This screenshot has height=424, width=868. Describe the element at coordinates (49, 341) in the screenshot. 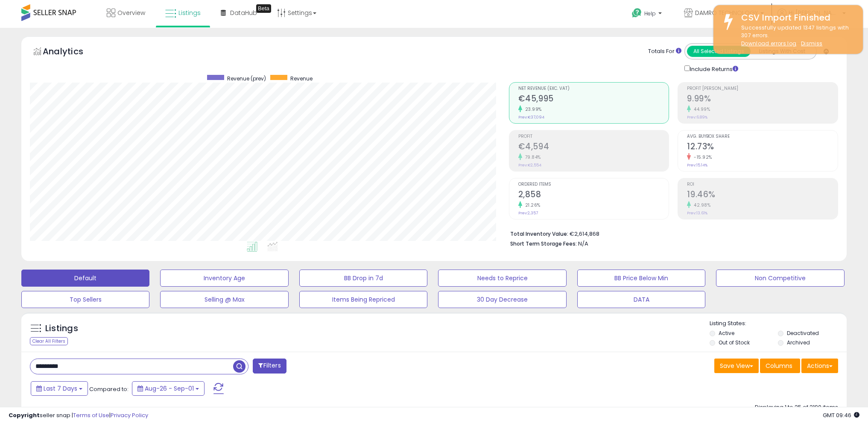

I see `div: Clear All Filters` at that location.